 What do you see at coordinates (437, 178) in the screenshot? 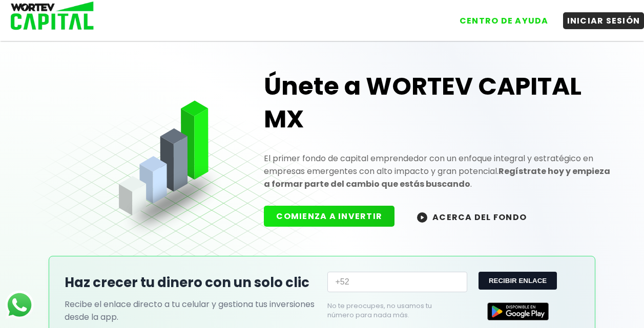
I see `strong: Regístrate hoy y empieza a formar parte del cambio que estás buscando` at bounding box center [437, 178].